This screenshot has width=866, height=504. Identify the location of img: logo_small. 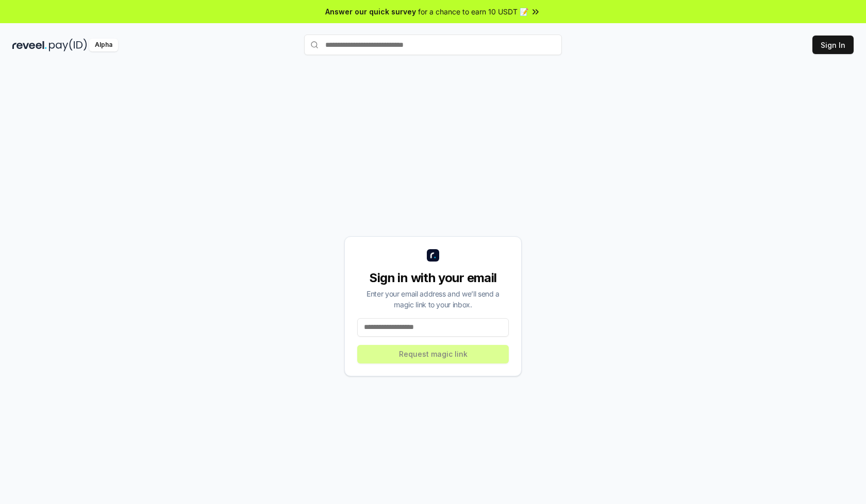
(433, 256).